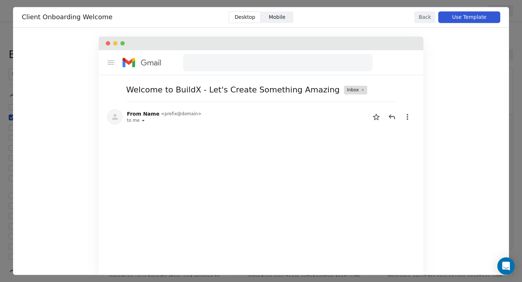 The height and width of the screenshot is (282, 522). What do you see at coordinates (143, 114) in the screenshot?
I see `span: From Name` at bounding box center [143, 114].